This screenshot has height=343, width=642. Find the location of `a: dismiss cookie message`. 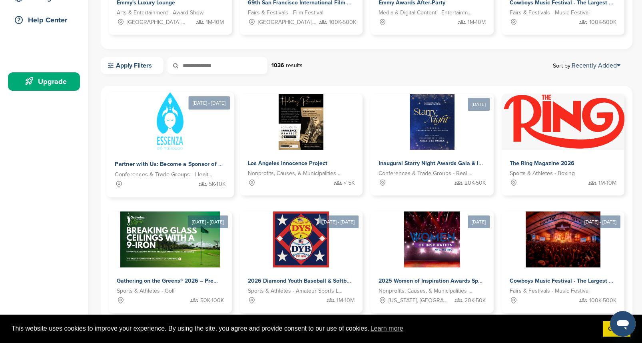

a: dismiss cookie message is located at coordinates (616, 329).